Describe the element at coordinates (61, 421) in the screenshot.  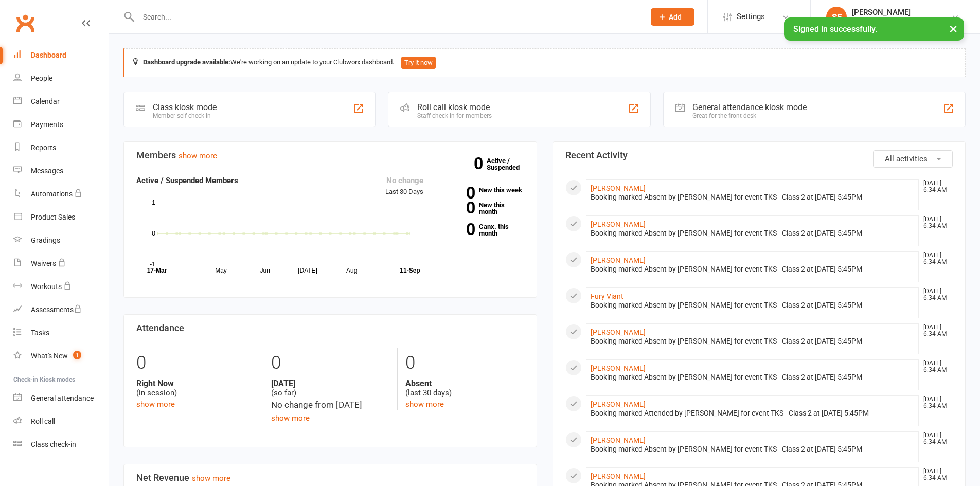
I see `a: Roll call` at that location.